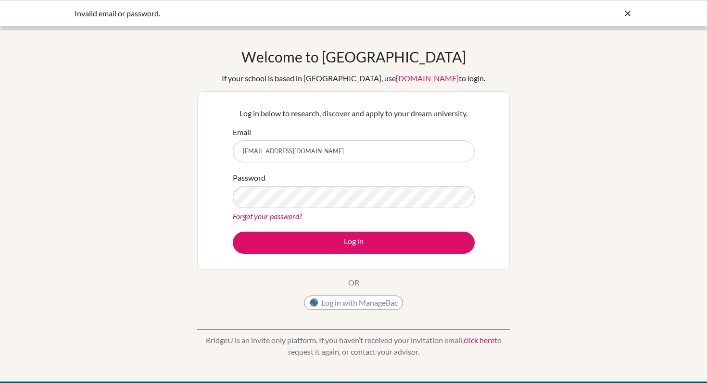 This screenshot has width=707, height=383. I want to click on label: Email, so click(242, 132).